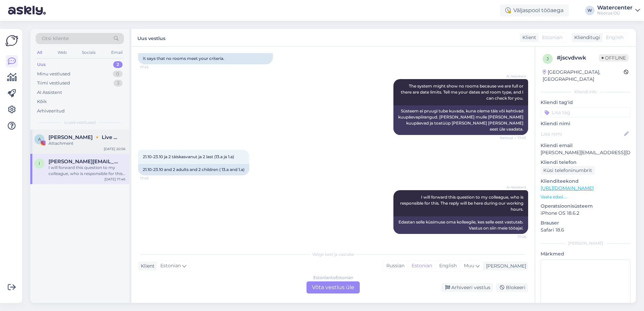  What do you see at coordinates (54, 83) in the screenshot?
I see `div: Tiimi vestlused` at bounding box center [54, 83].